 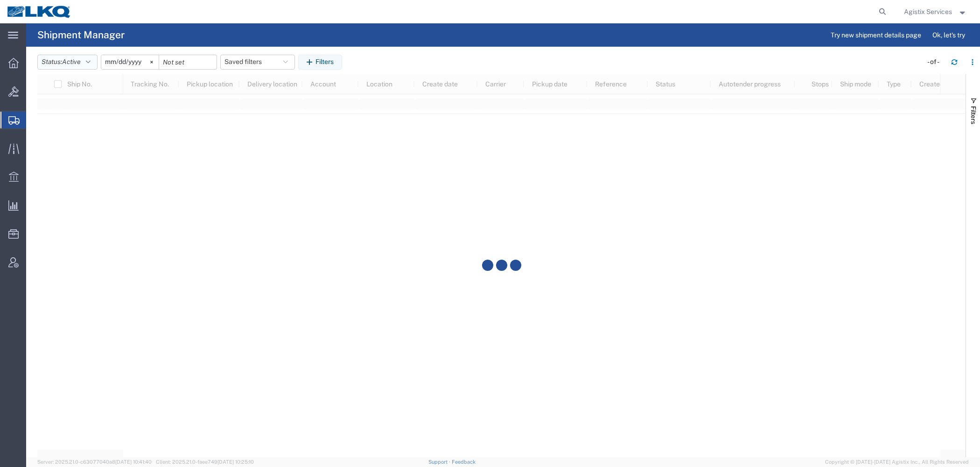 What do you see at coordinates (205, 462) in the screenshot?
I see `span: Client: 2025.21.0-faee749` at bounding box center [205, 462].